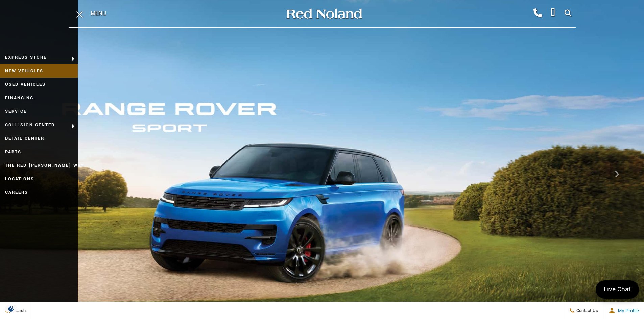 Image resolution: width=644 pixels, height=319 pixels. What do you see at coordinates (623, 310) in the screenshot?
I see `button: Open user profile menu` at bounding box center [623, 310].